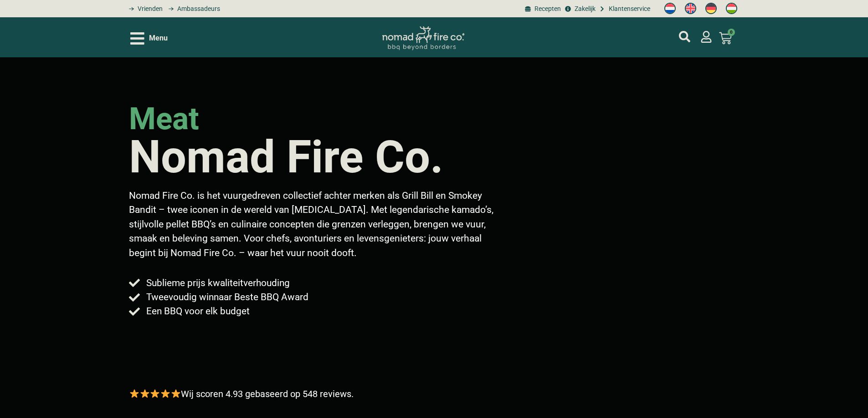  Describe the element at coordinates (543, 9) in the screenshot. I see `a: BBQ recepten` at that location.